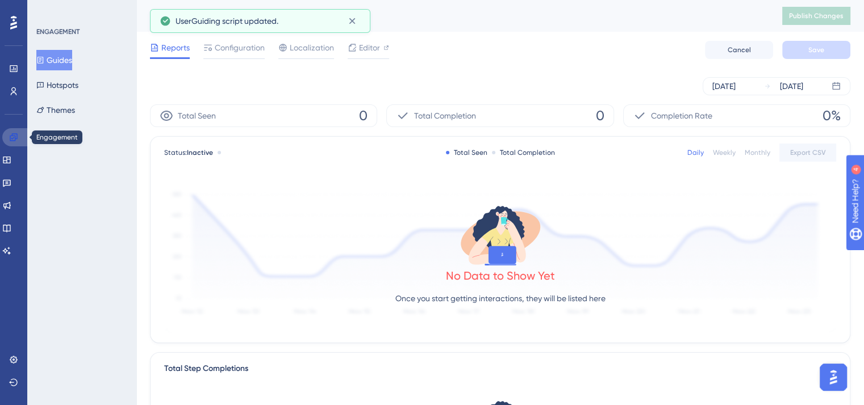  I want to click on span: Cancel, so click(739, 50).